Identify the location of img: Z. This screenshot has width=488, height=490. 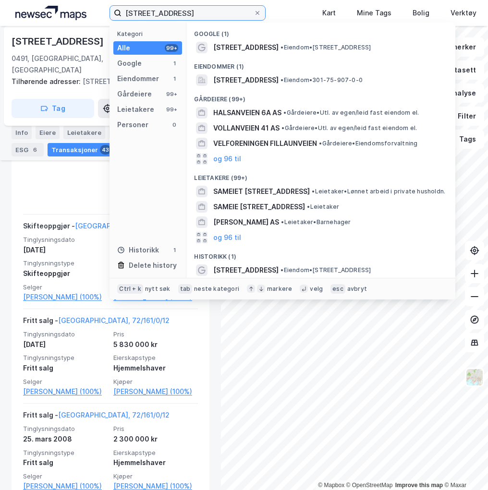
(475, 378).